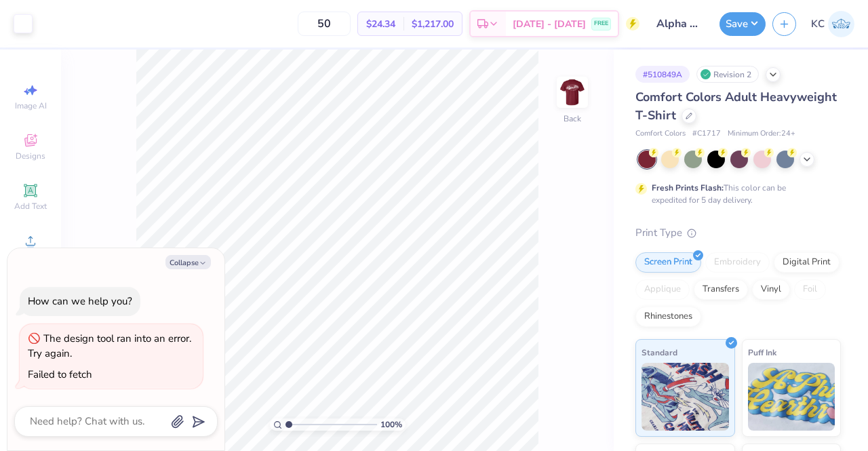 The height and width of the screenshot is (451, 868). I want to click on div: Digital Print, so click(806, 263).